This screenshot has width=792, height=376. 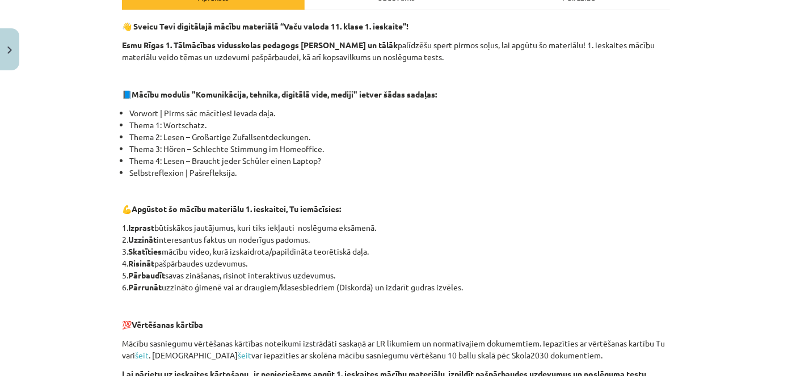 I want to click on p: palīdzēšu spert pirmos soļus, lai apgūtu šo materiālu! 1. ieskaites mācību materiālu veido tēmas ..., so click(x=396, y=51).